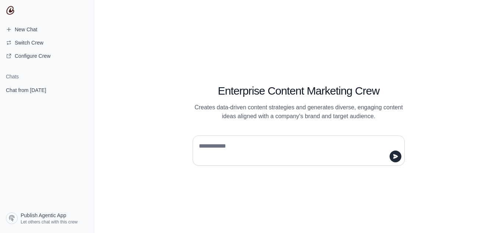 This screenshot has height=233, width=503. What do you see at coordinates (32, 56) in the screenshot?
I see `span: Configure Crew` at bounding box center [32, 56].